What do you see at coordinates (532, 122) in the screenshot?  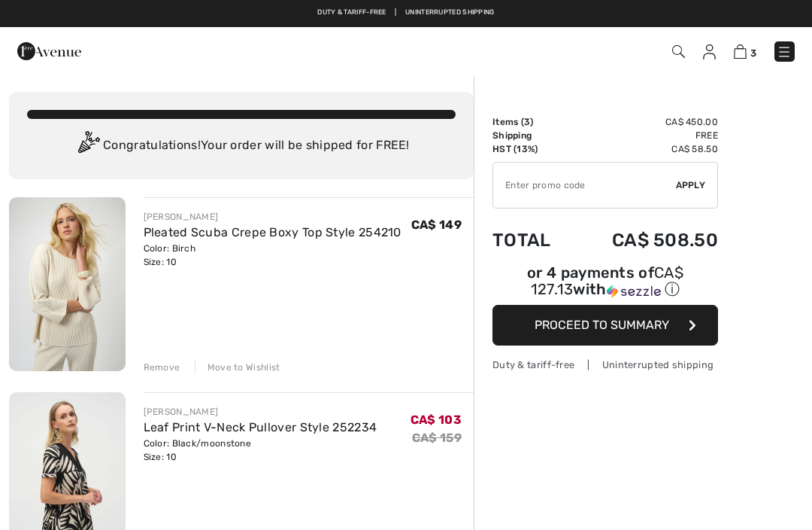 I see `td: Items ( )` at bounding box center [532, 122].